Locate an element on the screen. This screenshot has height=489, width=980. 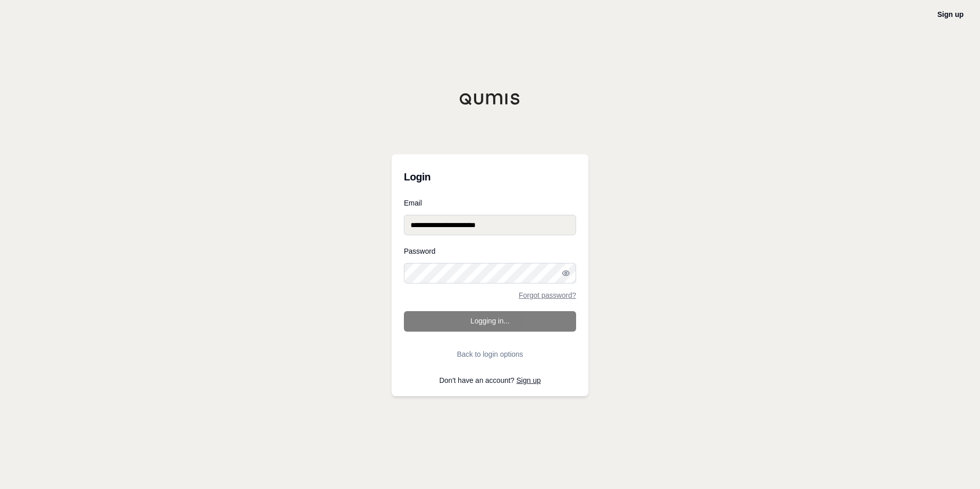
img: Qumis is located at coordinates (490, 99).